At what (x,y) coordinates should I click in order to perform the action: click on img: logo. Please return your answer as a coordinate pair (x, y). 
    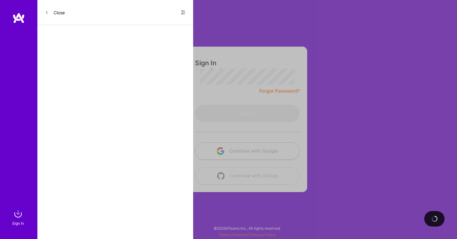
    Looking at the image, I should click on (19, 18).